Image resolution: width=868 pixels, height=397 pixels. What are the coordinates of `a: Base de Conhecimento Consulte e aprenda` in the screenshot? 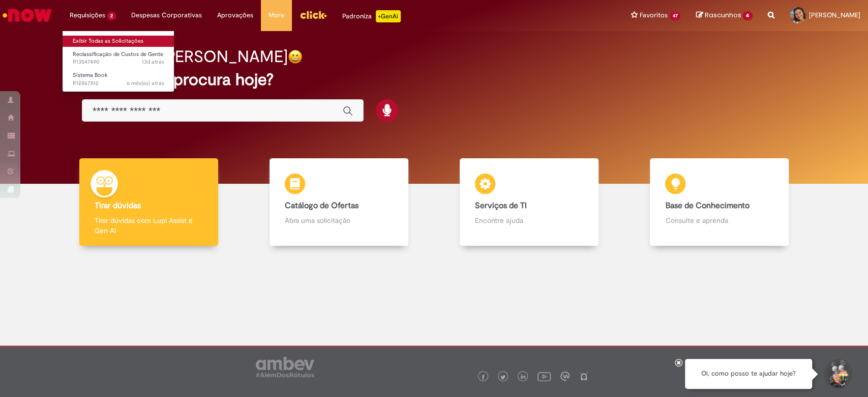 It's located at (719, 202).